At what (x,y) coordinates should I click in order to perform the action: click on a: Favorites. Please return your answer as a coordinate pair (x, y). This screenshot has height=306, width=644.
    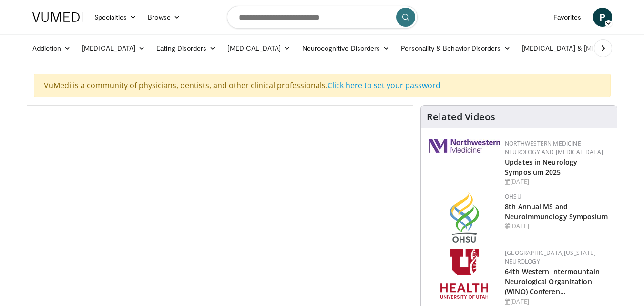
    Looking at the image, I should click on (567, 17).